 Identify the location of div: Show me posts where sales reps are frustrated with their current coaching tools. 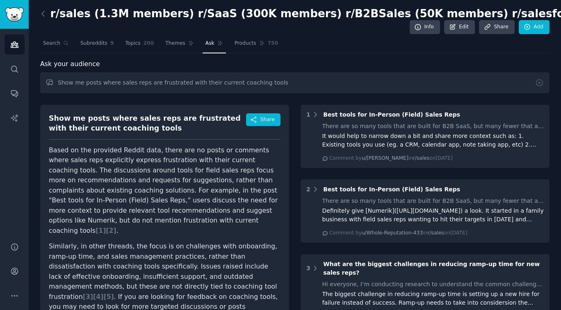
(147, 123).